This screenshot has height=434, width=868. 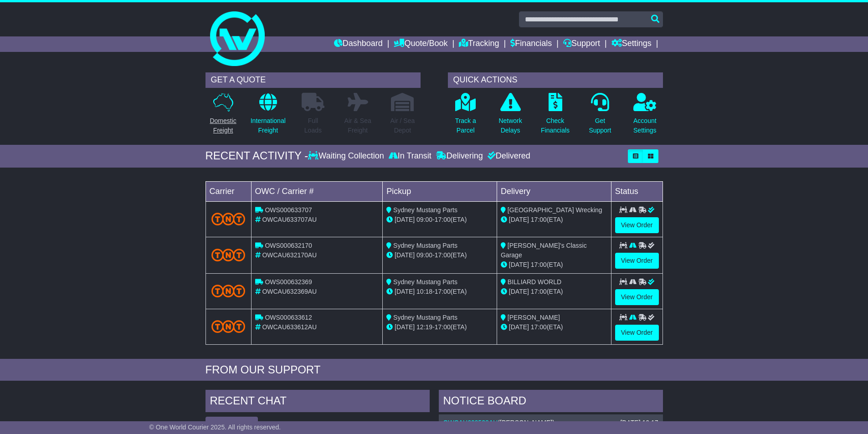 I want to click on a: DomesticFreight, so click(x=223, y=116).